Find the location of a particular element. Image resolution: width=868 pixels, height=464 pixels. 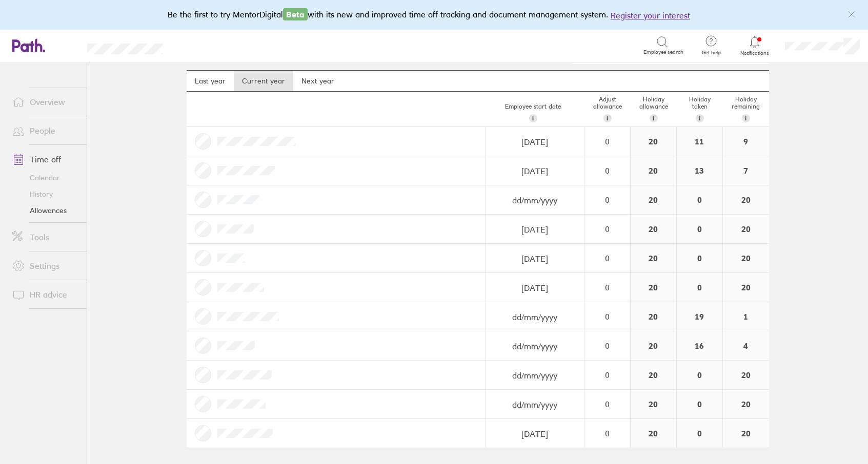

div: 9 is located at coordinates (746, 141).